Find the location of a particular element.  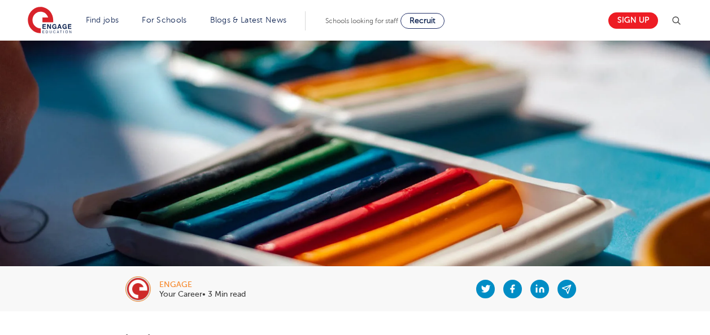

a: For Schools is located at coordinates (164, 20).